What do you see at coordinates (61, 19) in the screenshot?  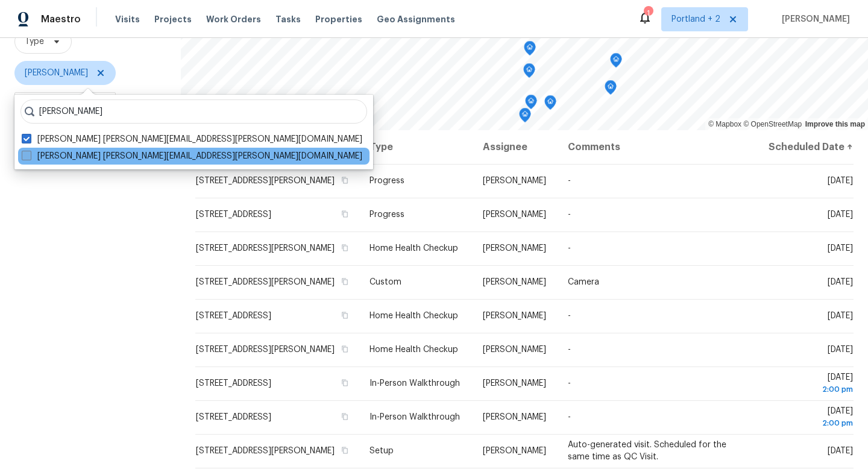 I see `span: Maestro` at bounding box center [61, 19].